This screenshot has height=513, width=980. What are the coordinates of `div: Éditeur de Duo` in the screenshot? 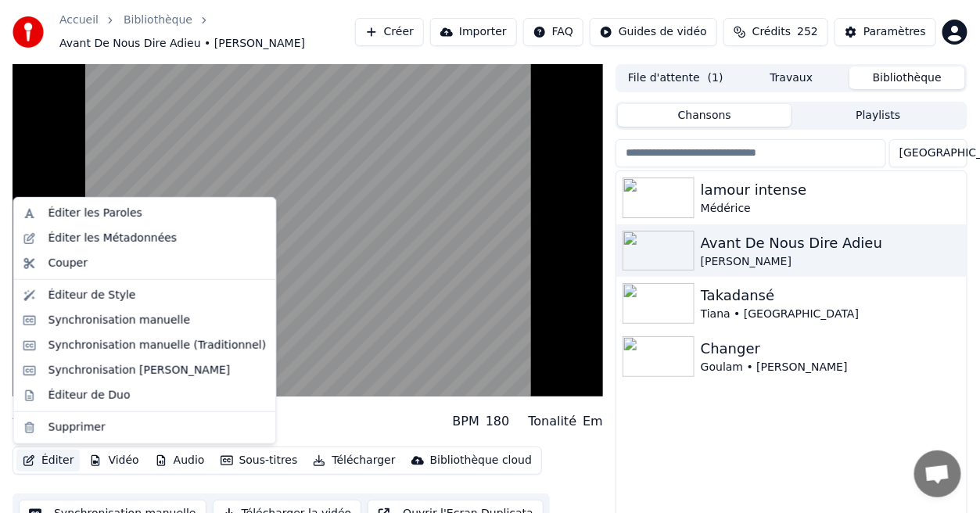 It's located at (90, 396).